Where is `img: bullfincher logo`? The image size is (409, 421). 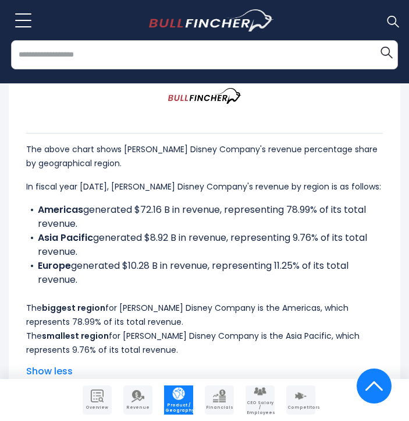 img: bullfincher logo is located at coordinates (211, 20).